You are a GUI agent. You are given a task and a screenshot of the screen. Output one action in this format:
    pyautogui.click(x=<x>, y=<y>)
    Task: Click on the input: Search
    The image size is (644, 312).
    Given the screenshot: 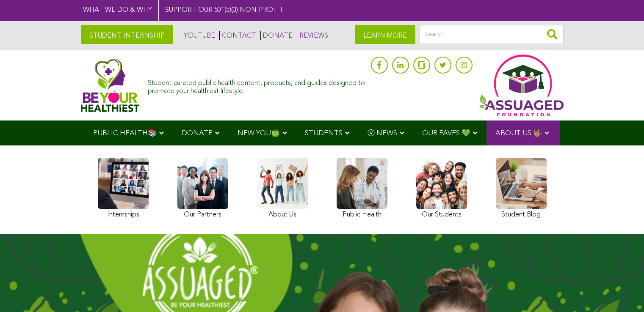 What is the action you would take?
    pyautogui.click(x=491, y=35)
    